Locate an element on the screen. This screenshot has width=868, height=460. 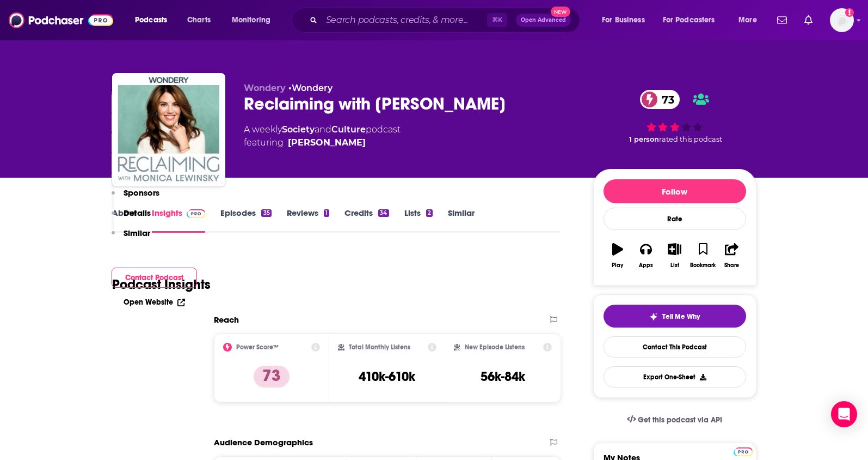
h2: Reach is located at coordinates (226, 319).